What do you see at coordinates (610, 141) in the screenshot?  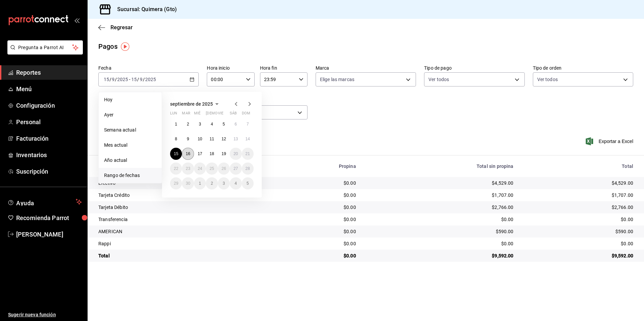 I see `span: Exportar a Excel` at bounding box center [610, 141].